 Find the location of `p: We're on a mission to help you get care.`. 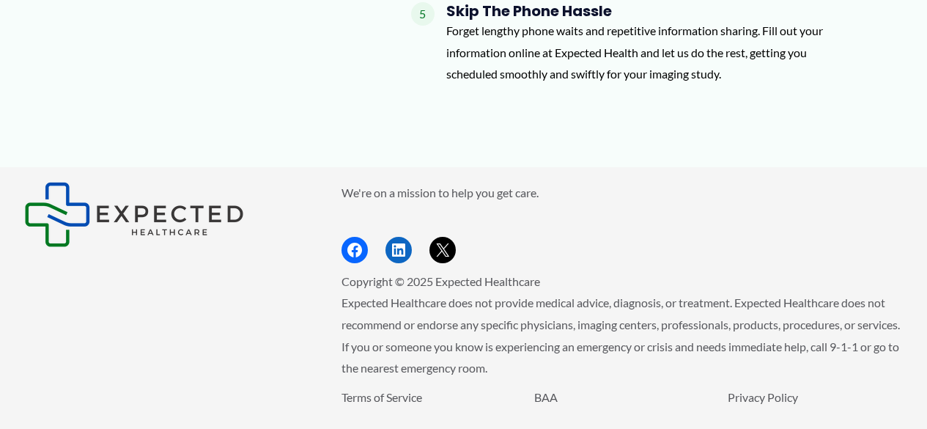

p: We're on a mission to help you get care. is located at coordinates (622, 193).